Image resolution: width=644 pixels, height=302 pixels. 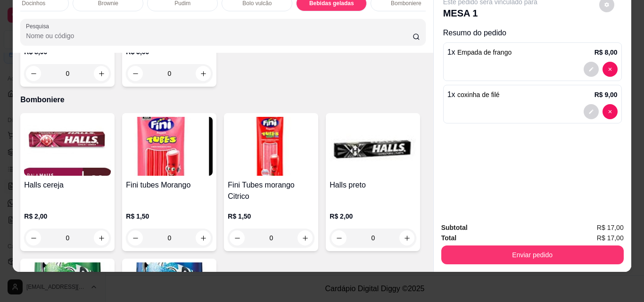 I want to click on h4: Halls cereja, so click(x=68, y=185).